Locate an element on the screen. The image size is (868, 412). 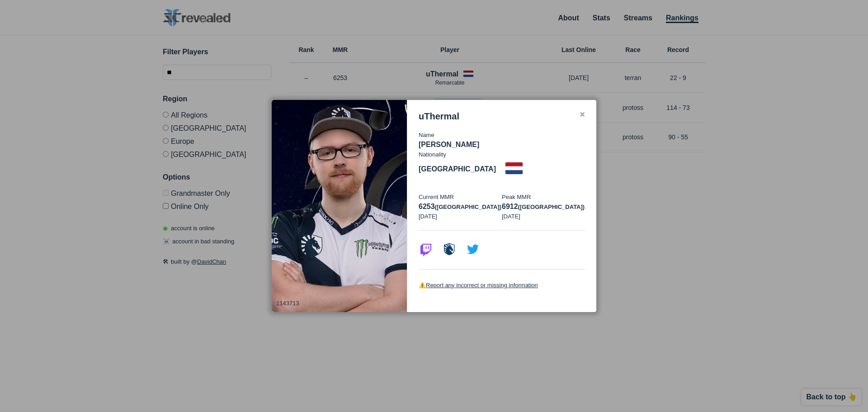
img: icon-liquidpedia.02c3dfcd.svg is located at coordinates (449, 249).